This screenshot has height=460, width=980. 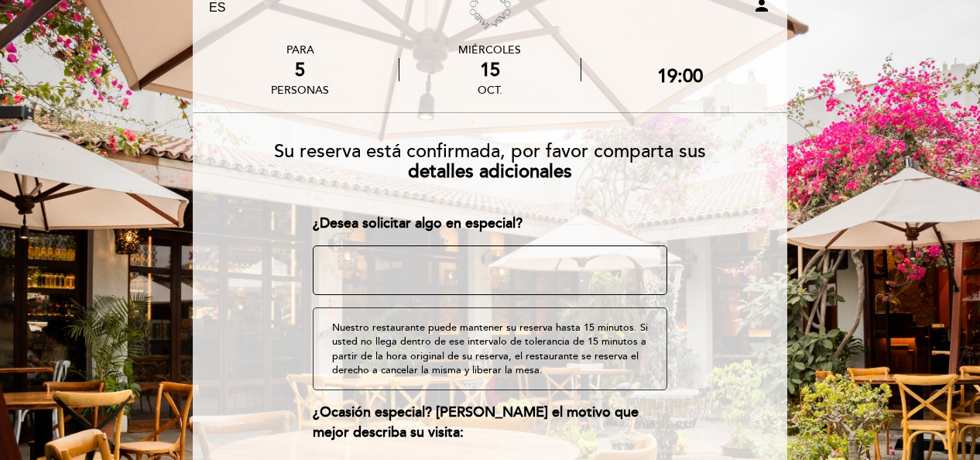 I want to click on div: Nuestro restaurante puede mantener su reserva hasta 15 minutos. Si usted no llega dentro de ese i..., so click(x=490, y=349).